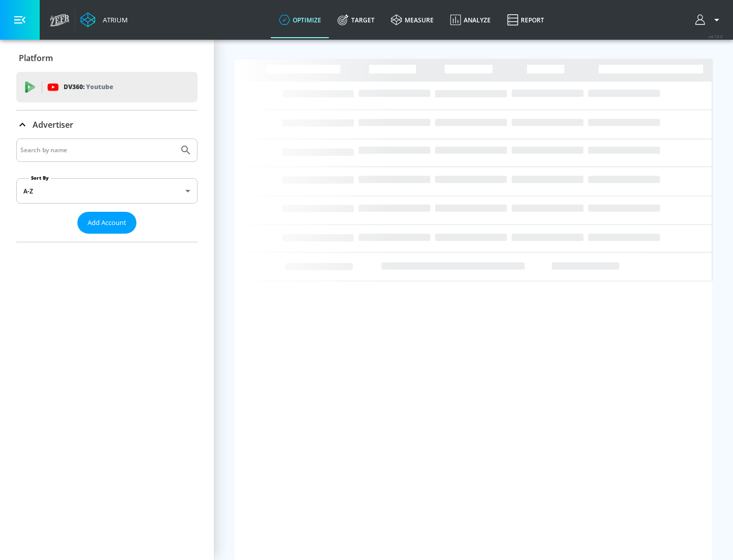 The image size is (733, 560). Describe the element at coordinates (471, 20) in the screenshot. I see `a: Analyze` at that location.